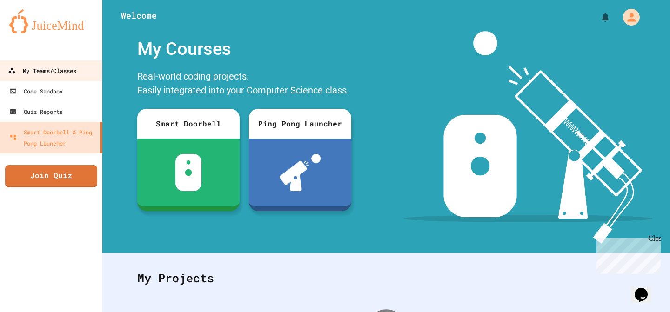 This screenshot has height=312, width=670. Describe the element at coordinates (51, 176) in the screenshot. I see `a: Join Quiz` at that location.